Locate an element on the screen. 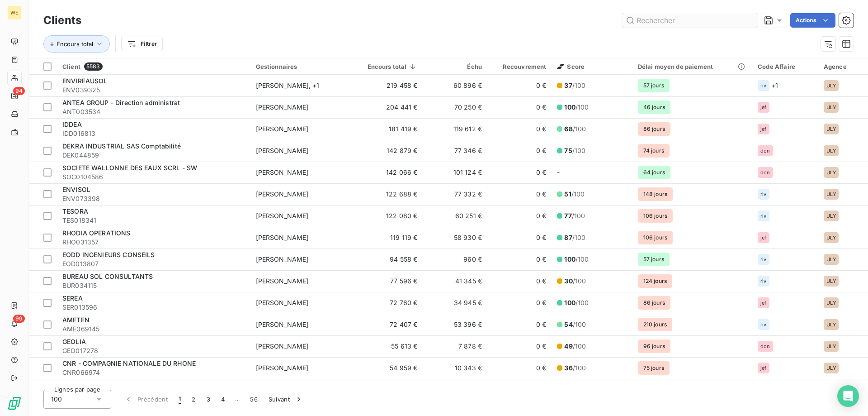 Image resolution: width=868 pixels, height=416 pixels. span: SEREA is located at coordinates (72, 298).